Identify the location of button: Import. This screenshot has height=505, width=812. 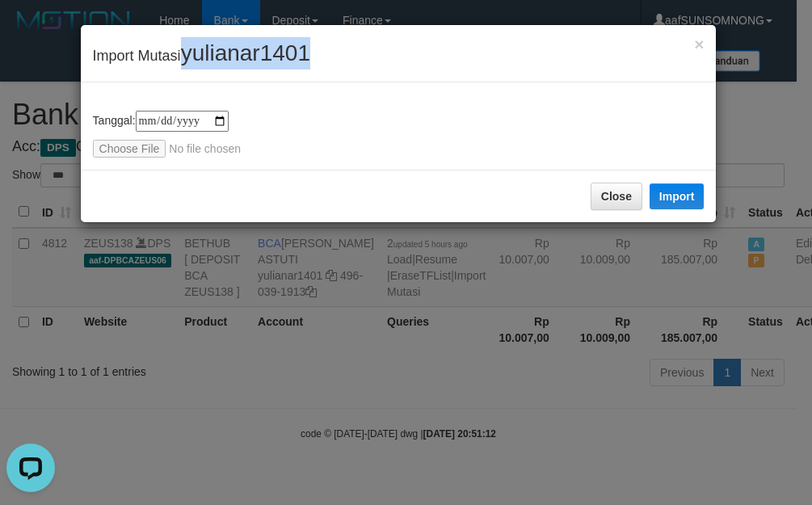
(677, 197).